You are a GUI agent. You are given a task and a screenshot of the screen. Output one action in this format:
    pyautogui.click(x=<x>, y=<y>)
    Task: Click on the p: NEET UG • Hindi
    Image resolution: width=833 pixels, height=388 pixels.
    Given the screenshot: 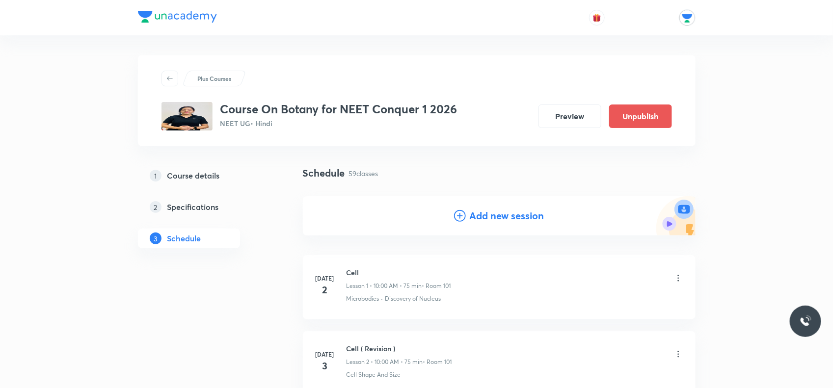 What is the action you would take?
    pyautogui.click(x=339, y=123)
    